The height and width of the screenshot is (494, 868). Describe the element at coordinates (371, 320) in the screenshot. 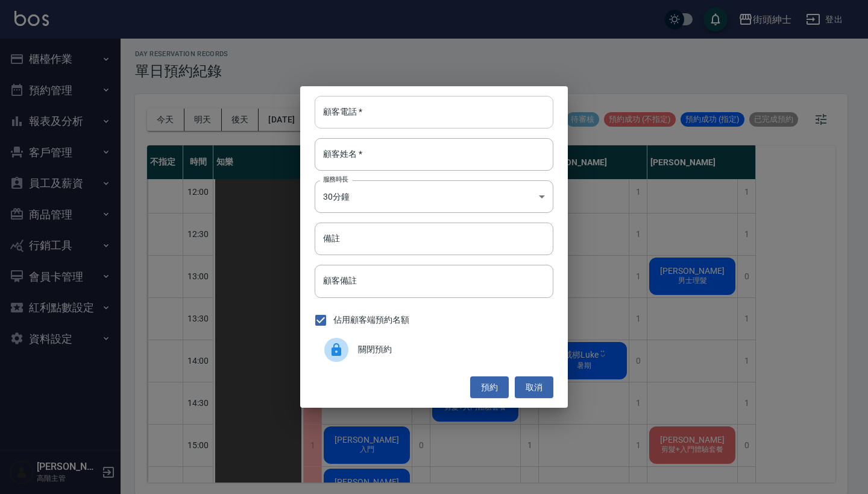

I see `span: 佔用顧客端預約名額` at that location.